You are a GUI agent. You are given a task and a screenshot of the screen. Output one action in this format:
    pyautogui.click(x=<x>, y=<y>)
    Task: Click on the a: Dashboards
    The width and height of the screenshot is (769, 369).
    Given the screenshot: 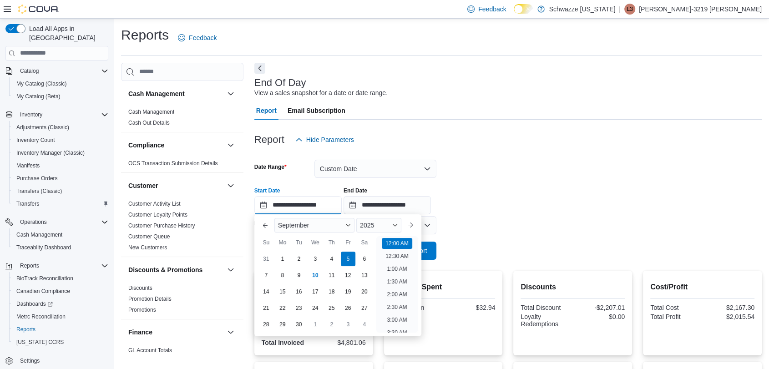 What is the action you would take?
    pyautogui.click(x=61, y=304)
    